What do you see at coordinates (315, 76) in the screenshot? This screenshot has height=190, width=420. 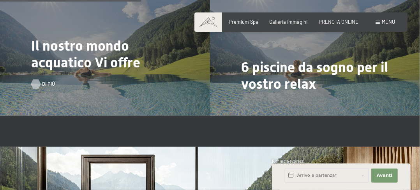 I see `span: 6 piscine da sogno per il vostro relax` at bounding box center [315, 76].